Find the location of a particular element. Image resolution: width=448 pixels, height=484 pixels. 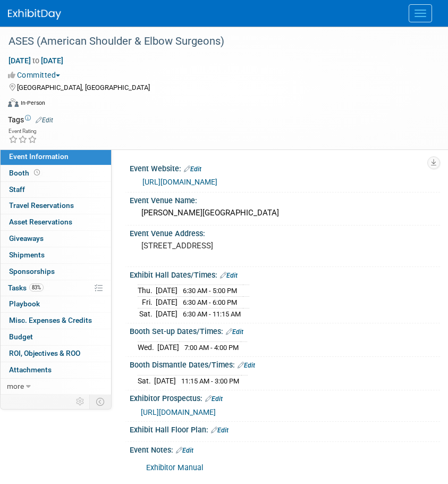

span: 6:30 AM - 6:00 PM is located at coordinates (210, 302).